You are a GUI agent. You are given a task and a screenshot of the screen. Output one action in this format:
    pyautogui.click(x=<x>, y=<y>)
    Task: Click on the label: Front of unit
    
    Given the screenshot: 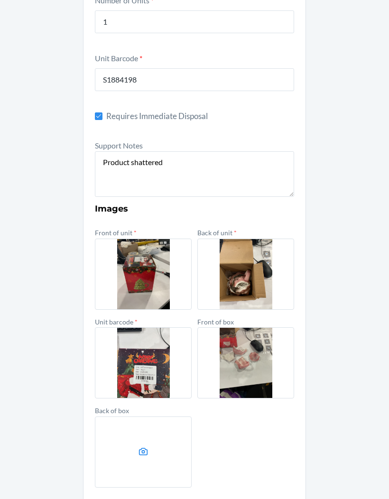 What is the action you would take?
    pyautogui.click(x=116, y=232)
    